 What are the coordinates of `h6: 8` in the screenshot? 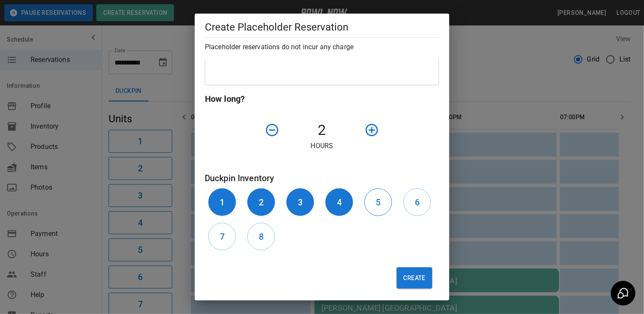 It's located at (261, 237).